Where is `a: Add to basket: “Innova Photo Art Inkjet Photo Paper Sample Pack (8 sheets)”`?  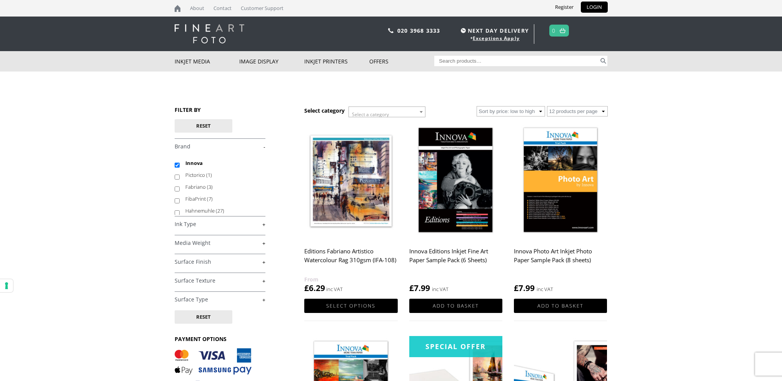 a: Add to basket: “Innova Photo Art Inkjet Photo Paper Sample Pack (8 sheets)” is located at coordinates (560, 306).